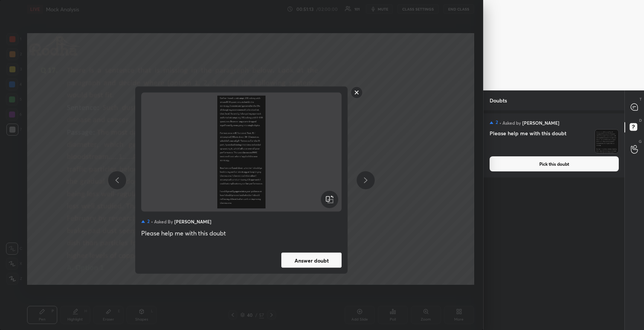 This screenshot has width=644, height=330. What do you see at coordinates (554, 220) in the screenshot?
I see `div: grid` at bounding box center [554, 220].